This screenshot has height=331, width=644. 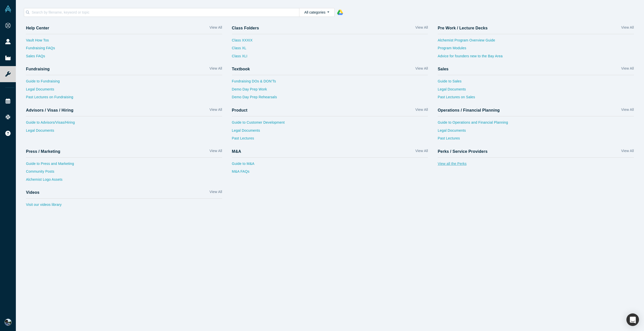 I want to click on a: Guide to Fundraising, so click(x=124, y=83).